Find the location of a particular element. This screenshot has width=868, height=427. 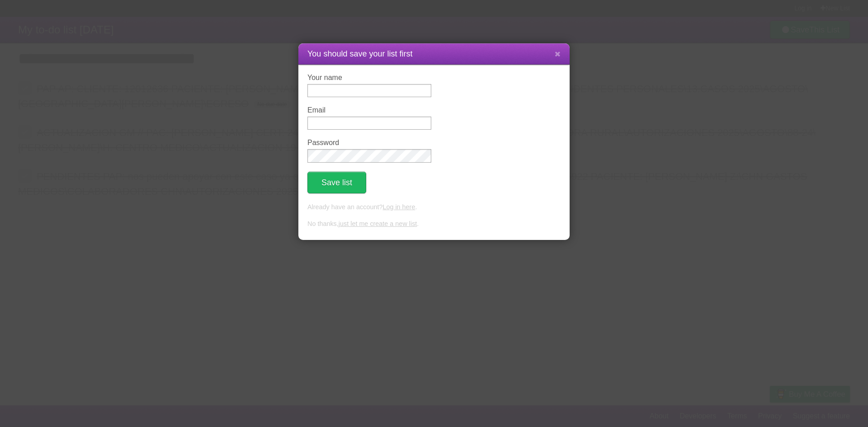

button: Save list is located at coordinates (336, 182).